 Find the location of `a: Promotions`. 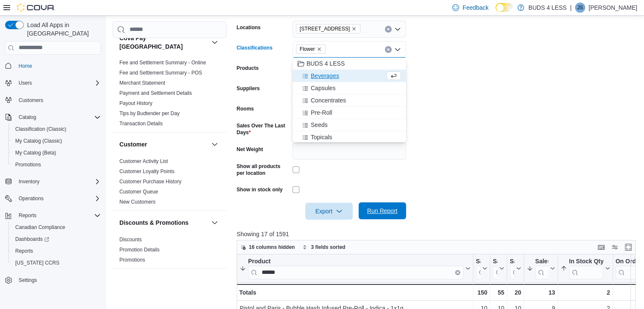

a: Promotions is located at coordinates (28, 165).